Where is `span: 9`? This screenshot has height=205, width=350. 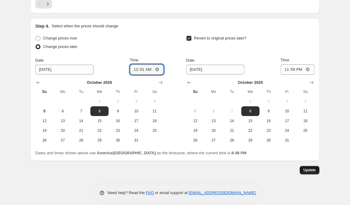 span: 9 is located at coordinates (118, 111).